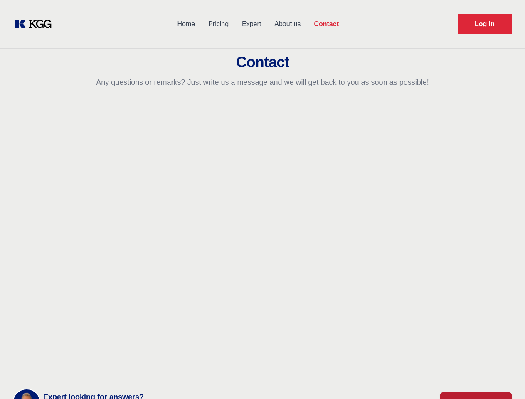 The image size is (525, 399). What do you see at coordinates (252, 24) in the screenshot?
I see `a: Expert` at bounding box center [252, 24].